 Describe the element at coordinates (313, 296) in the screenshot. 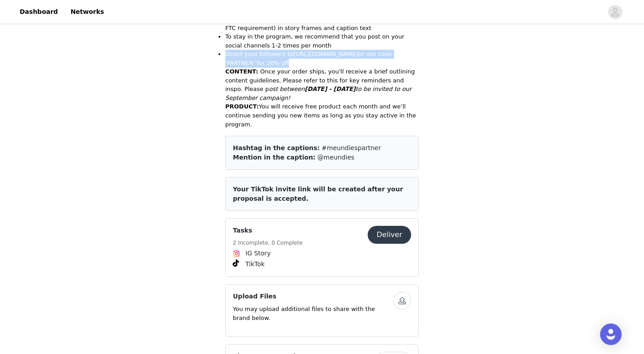

I see `h4: Upload Files` at that location.